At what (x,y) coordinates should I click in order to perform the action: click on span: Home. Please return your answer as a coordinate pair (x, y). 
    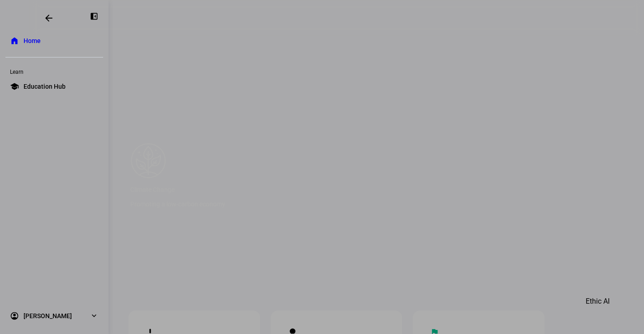
    Looking at the image, I should click on (32, 41).